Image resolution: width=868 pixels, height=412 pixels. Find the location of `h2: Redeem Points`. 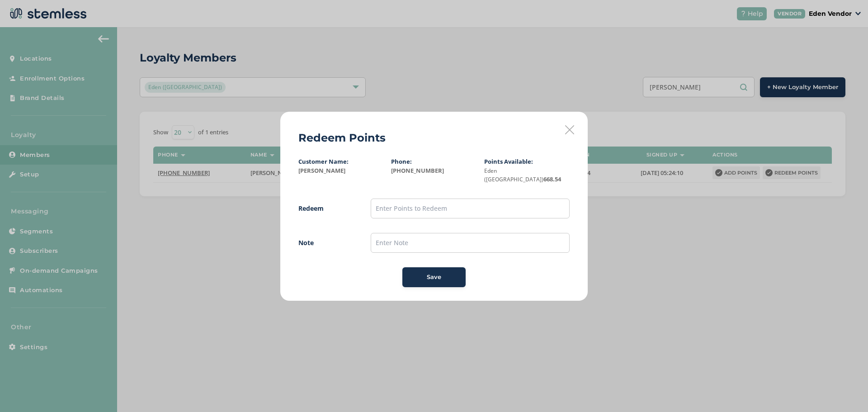

h2: Redeem Points is located at coordinates (342, 138).